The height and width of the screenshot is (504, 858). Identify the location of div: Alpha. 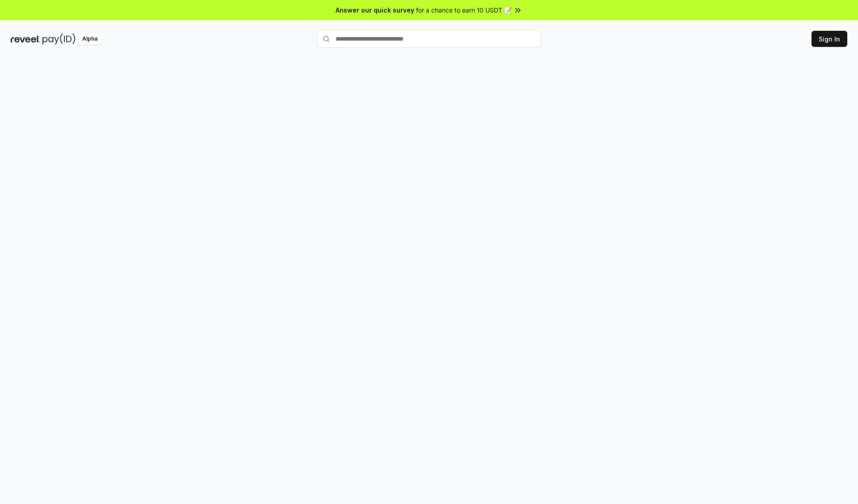
(90, 39).